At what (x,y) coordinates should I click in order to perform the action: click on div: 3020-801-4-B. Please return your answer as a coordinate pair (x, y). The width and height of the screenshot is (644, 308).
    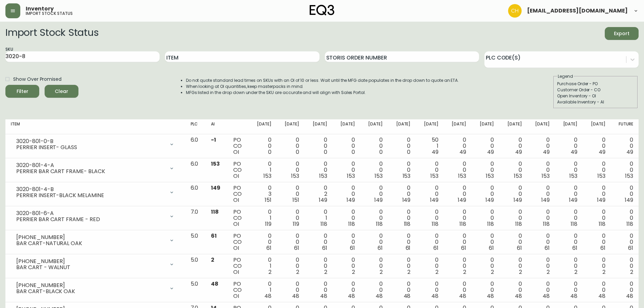
    Looking at the image, I should click on (91, 189).